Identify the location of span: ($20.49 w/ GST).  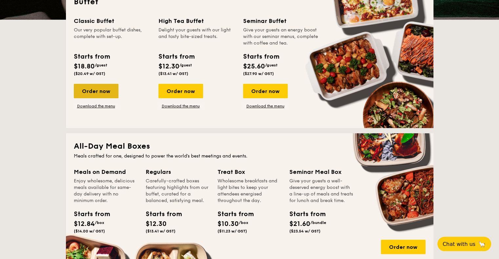
(90, 74).